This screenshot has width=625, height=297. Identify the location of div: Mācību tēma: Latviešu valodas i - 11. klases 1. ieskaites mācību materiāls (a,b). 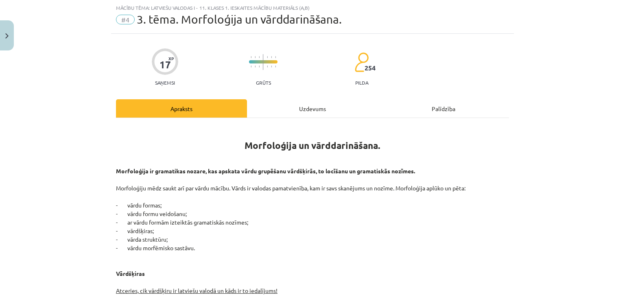
(312, 8).